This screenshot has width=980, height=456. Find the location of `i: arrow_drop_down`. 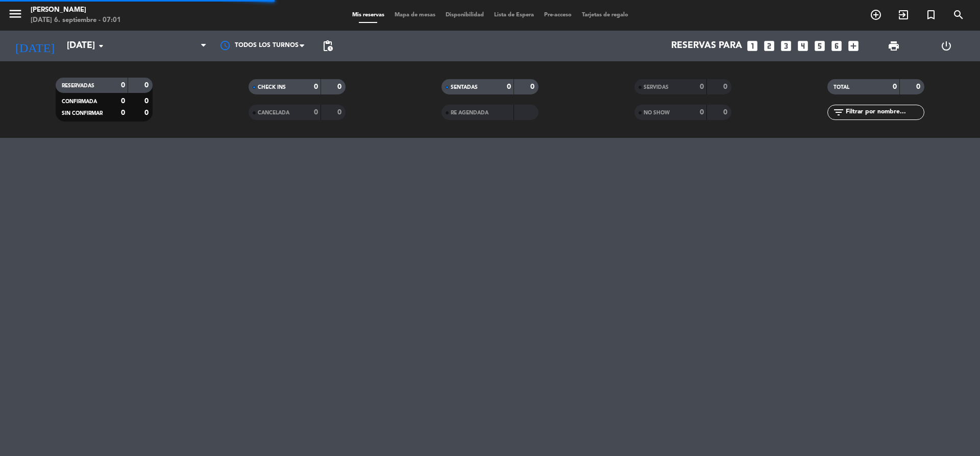

i: arrow_drop_down is located at coordinates (101, 46).